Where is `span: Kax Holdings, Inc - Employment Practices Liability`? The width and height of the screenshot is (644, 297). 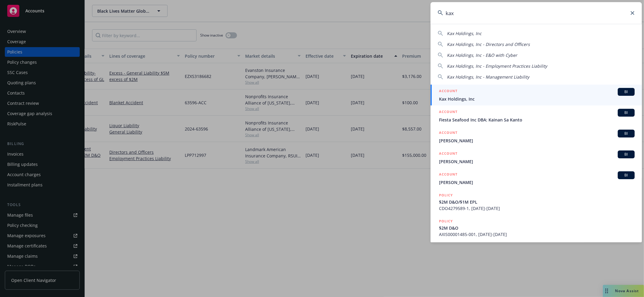
span: Kax Holdings, Inc - Employment Practices Liability is located at coordinates (497, 66).